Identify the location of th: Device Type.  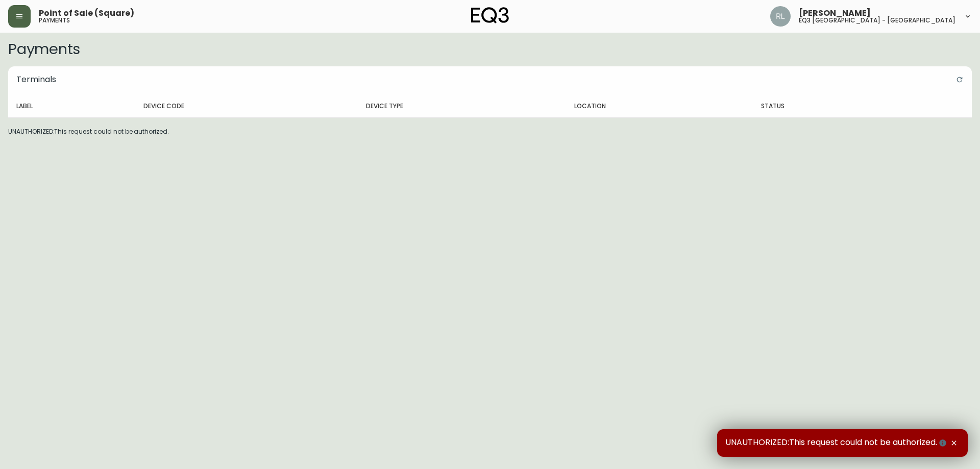
(462, 106).